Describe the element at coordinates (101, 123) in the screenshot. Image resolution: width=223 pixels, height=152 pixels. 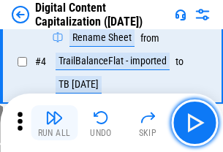
I see `button: Undo` at that location.